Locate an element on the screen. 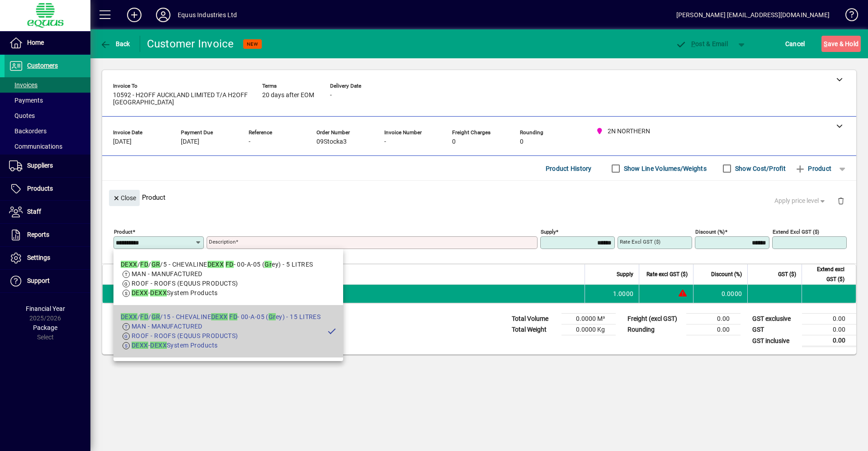 The height and width of the screenshot is (451, 868). a: Support is located at coordinates (48, 281).